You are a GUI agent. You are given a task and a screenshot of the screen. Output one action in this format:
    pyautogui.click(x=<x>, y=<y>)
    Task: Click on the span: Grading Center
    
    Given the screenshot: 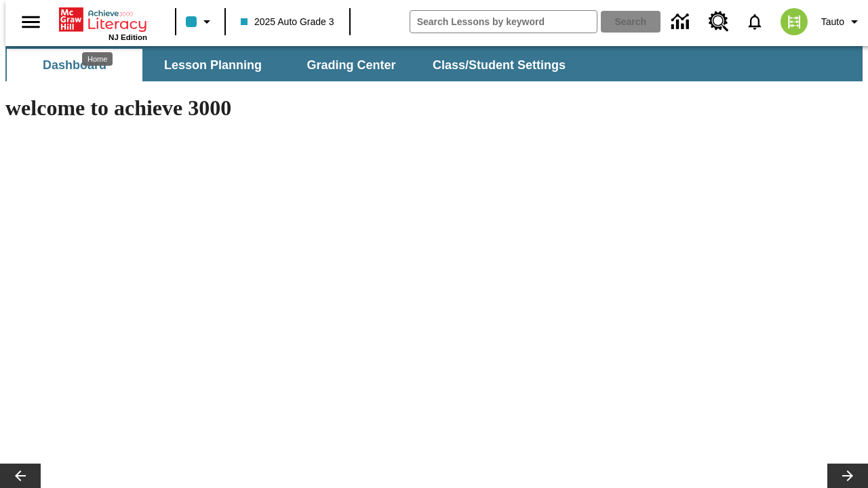 What is the action you would take?
    pyautogui.click(x=351, y=65)
    